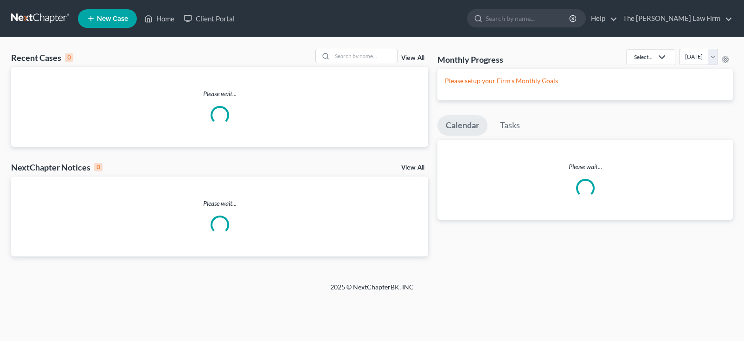  Describe the element at coordinates (159, 19) in the screenshot. I see `a: Home` at that location.